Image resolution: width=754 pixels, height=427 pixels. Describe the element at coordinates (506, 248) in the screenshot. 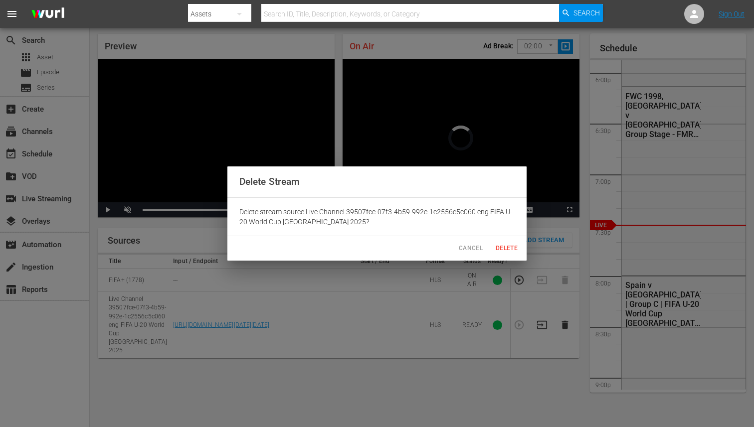

I see `span: Delete` at that location.